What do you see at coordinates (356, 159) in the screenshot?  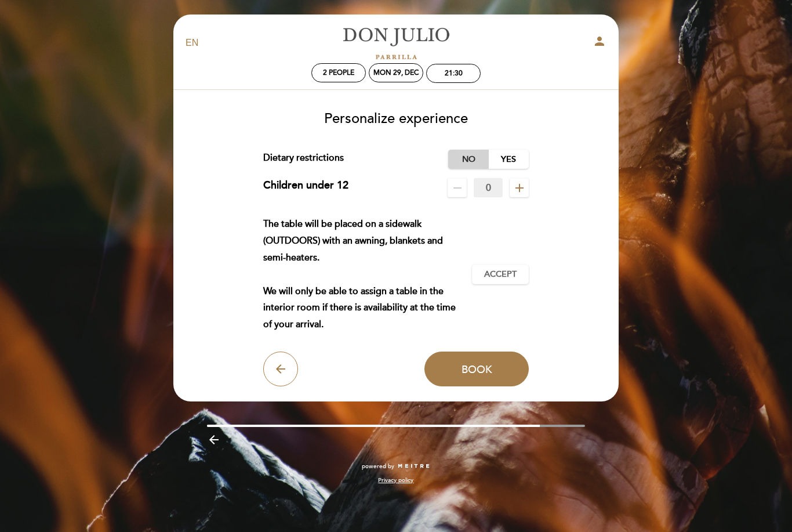 I see `div: Dietary restrictions` at bounding box center [356, 159].